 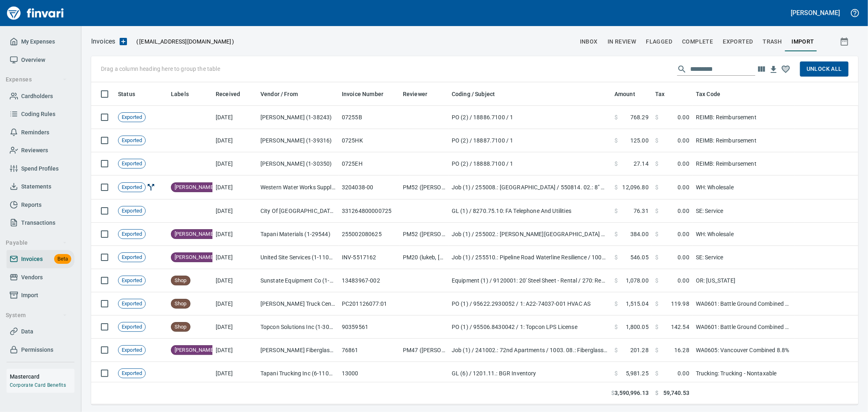 I want to click on span: 59,740.53, so click(x=677, y=393).